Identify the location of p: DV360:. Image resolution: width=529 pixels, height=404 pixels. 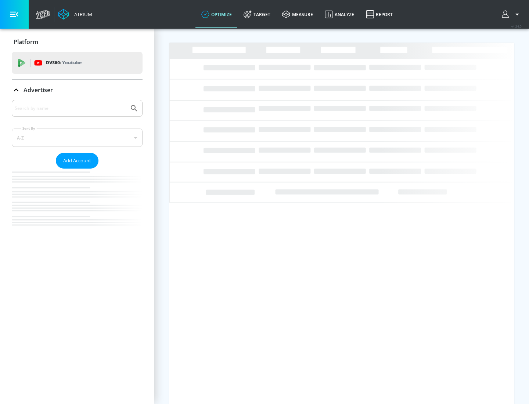
(64, 63).